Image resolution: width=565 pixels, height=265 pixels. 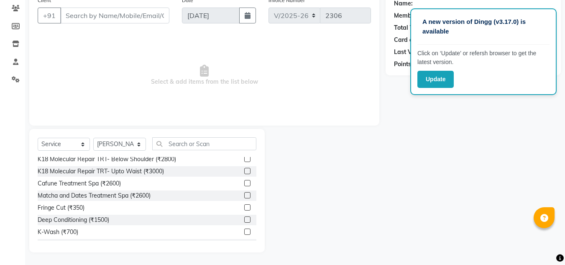 I want to click on button: +91, so click(x=49, y=15).